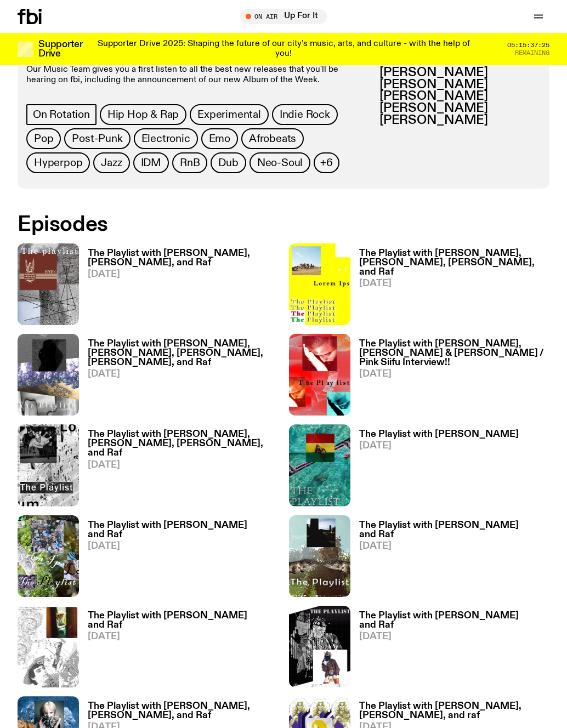 This screenshot has width=567, height=728. I want to click on a: Pop, so click(43, 138).